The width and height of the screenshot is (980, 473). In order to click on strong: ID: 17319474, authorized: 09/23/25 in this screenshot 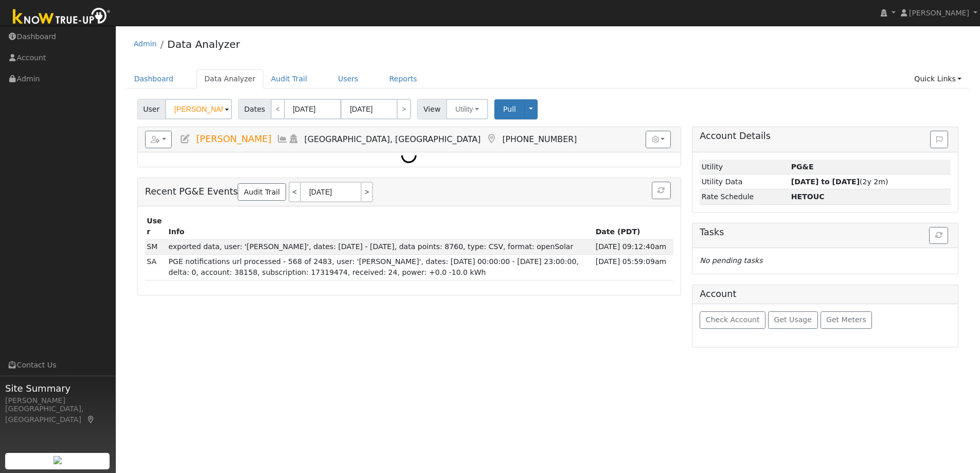, I will do `click(802, 167)`.